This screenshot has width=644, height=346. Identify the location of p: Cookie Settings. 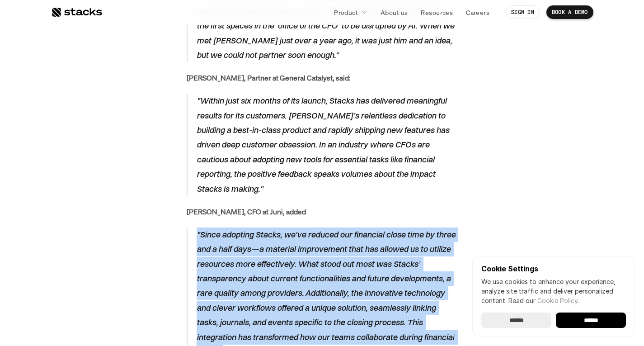
(554, 269).